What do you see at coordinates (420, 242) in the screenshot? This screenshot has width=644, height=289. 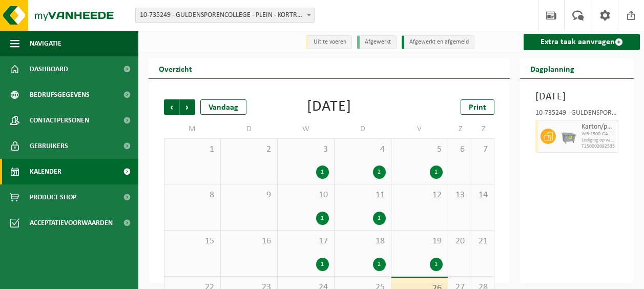 I see `span: 19` at bounding box center [420, 242].